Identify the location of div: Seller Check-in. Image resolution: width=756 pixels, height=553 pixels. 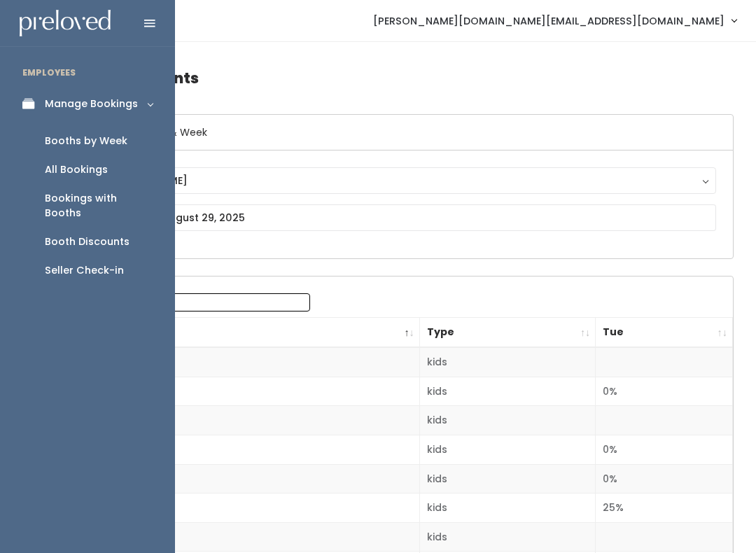
(84, 271).